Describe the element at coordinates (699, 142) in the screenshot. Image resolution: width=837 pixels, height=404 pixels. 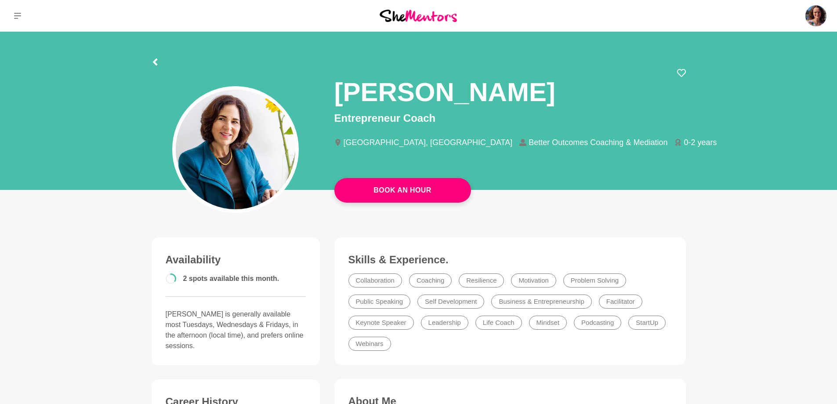
I see `li: 0-2 years` at that location.